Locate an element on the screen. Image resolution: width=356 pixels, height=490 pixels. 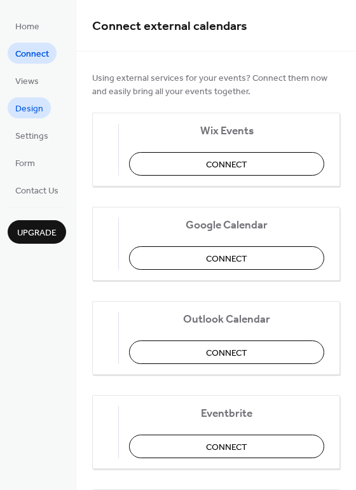
span: Wix Events is located at coordinates (226, 131).